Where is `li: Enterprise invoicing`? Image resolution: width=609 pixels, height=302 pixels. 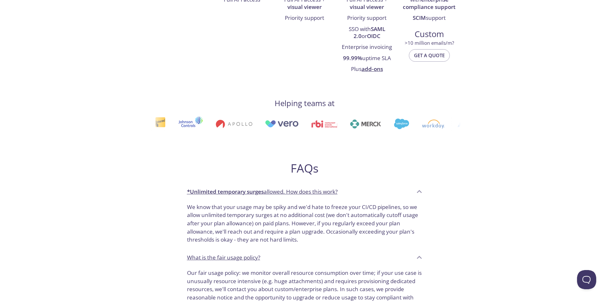
li: Enterprise invoicing is located at coordinates (366, 47).